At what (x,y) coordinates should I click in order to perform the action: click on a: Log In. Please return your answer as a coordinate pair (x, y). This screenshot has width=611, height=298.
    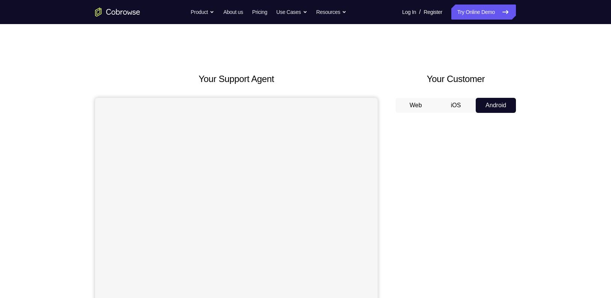
    Looking at the image, I should click on (409, 12).